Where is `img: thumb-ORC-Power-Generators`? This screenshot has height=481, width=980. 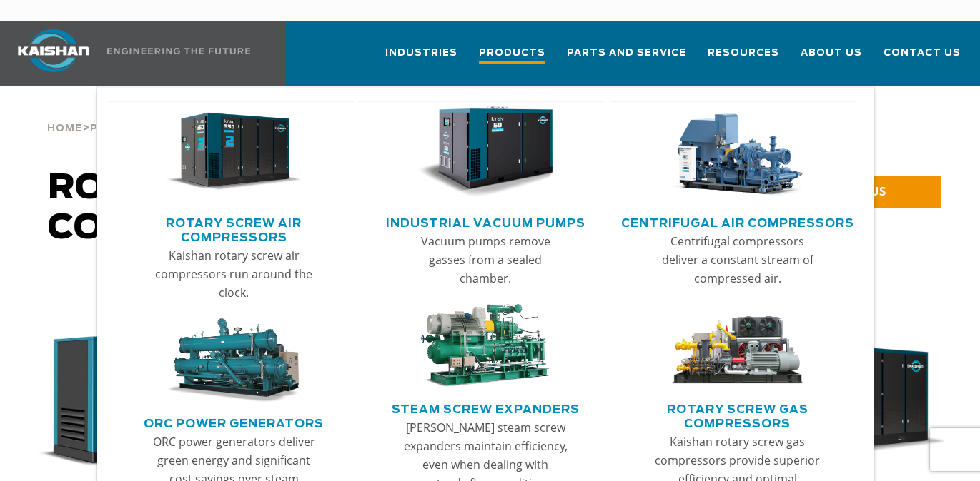
img: thumb-ORC-Power-Generators is located at coordinates (234, 361).